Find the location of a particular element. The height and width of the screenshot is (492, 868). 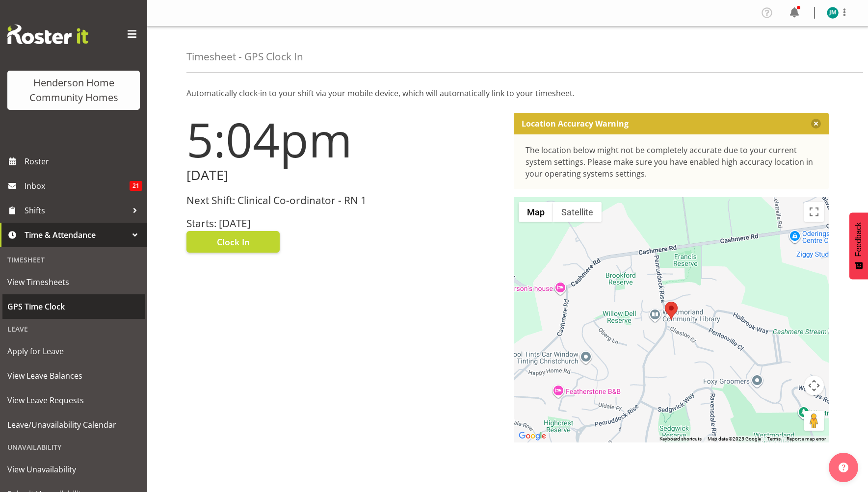

span: View Unavailability is located at coordinates (74, 470).